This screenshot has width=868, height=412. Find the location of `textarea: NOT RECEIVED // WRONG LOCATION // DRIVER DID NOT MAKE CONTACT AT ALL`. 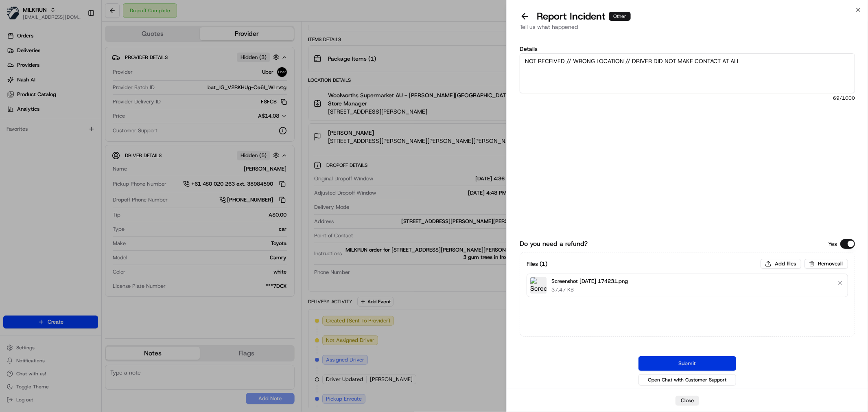

textarea: NOT RECEIVED // WRONG LOCATION // DRIVER DID NOT MAKE CONTACT AT ALL is located at coordinates (687, 73).